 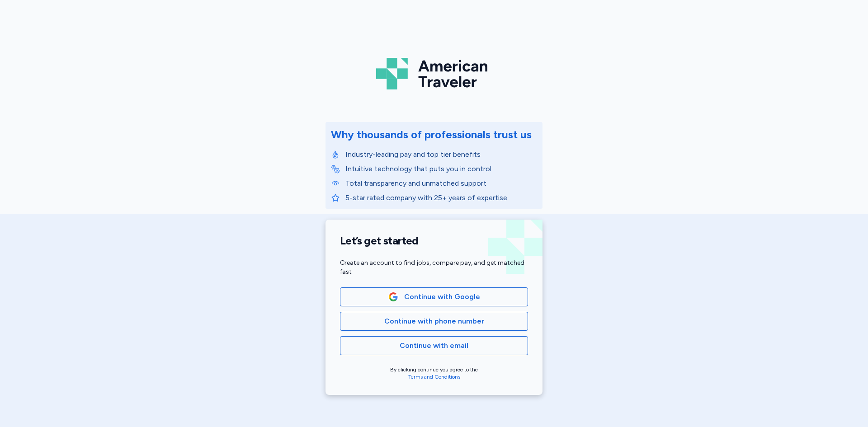 What do you see at coordinates (434, 241) in the screenshot?
I see `h1: Let’s get started` at bounding box center [434, 241].